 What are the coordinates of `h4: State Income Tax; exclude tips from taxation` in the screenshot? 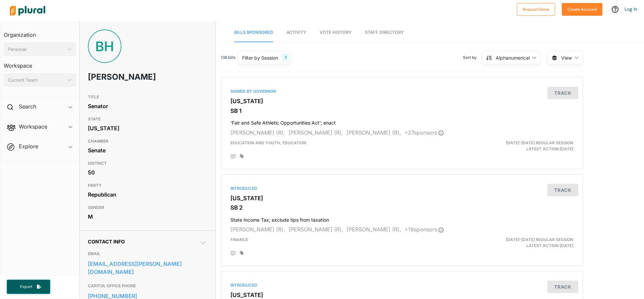 It's located at (402, 218).